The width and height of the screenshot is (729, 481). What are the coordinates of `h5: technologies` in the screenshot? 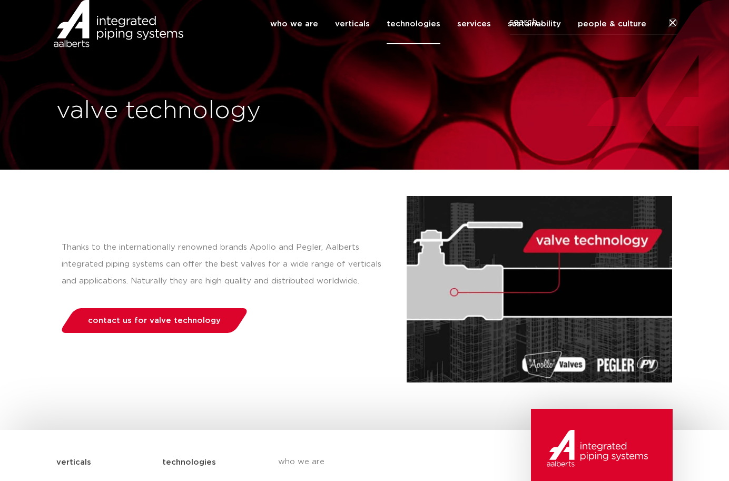 It's located at (189, 463).